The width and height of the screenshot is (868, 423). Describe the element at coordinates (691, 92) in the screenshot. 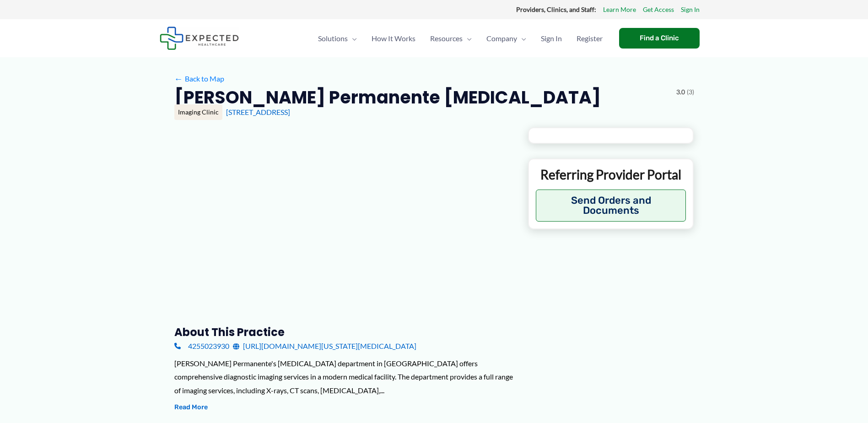

I see `span: (3)` at that location.